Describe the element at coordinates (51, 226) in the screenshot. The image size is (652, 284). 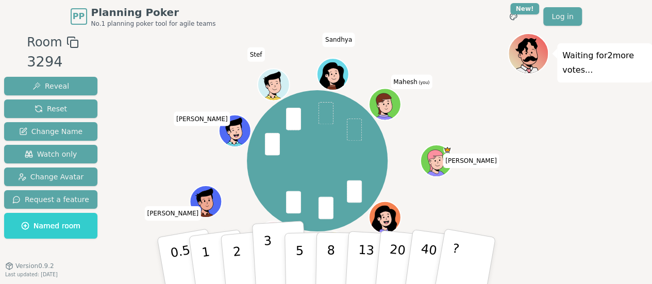
I see `button: Named room` at that location.